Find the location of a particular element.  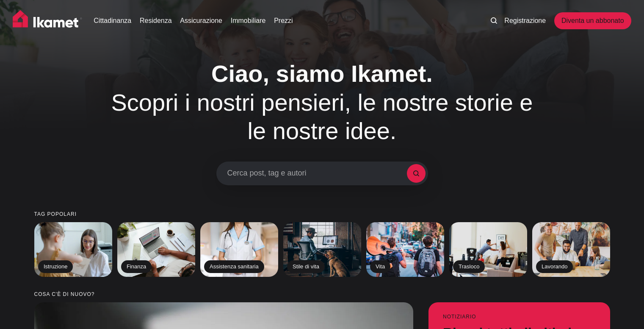

a: Registrazione is located at coordinates (525, 21).